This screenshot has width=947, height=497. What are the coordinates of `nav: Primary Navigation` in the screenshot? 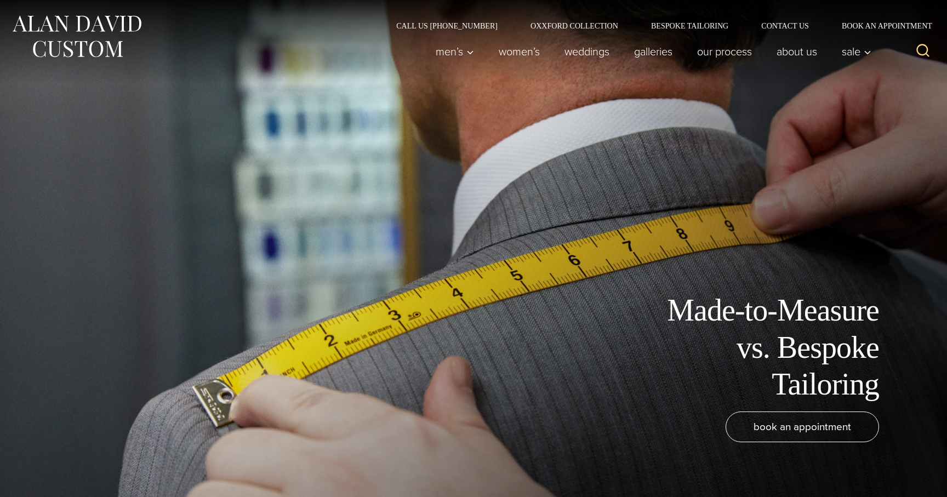 It's located at (650, 51).